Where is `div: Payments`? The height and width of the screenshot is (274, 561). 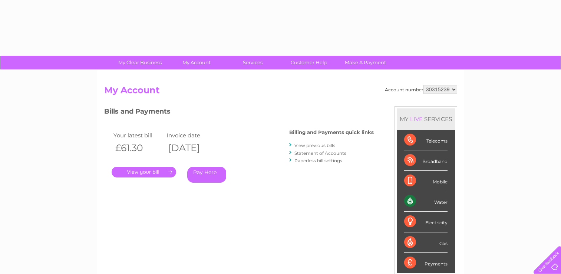
div: Payments is located at coordinates (426, 263).